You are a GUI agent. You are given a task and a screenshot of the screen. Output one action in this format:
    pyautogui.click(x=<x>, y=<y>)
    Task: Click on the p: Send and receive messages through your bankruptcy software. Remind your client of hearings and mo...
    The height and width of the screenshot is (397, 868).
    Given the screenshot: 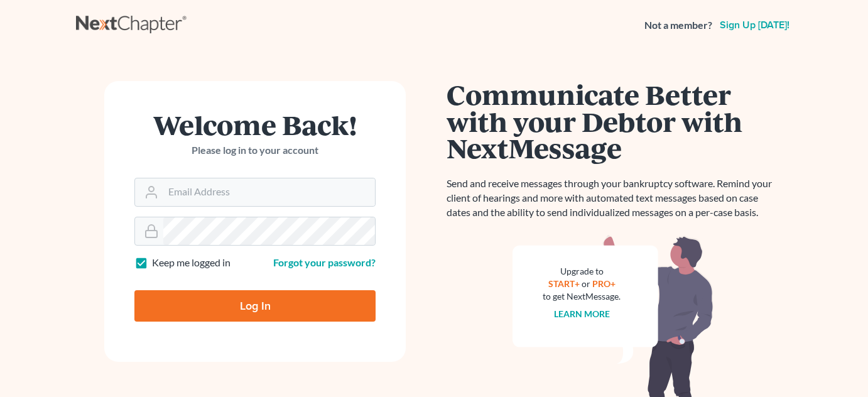 What is the action you would take?
    pyautogui.click(x=613, y=198)
    